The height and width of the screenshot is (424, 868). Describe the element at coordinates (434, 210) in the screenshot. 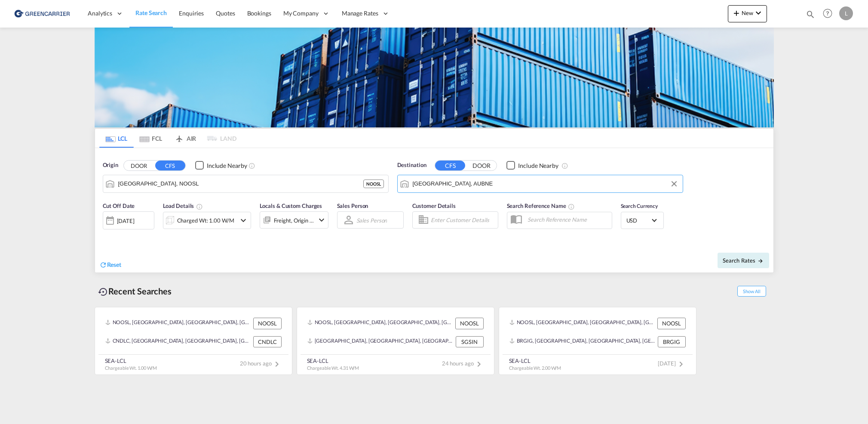

I see `div: Origin DOOR CFS Checkbox No InkUnchecked: Ignores neighbouring ports when fetching rates.Checked ...` at that location.